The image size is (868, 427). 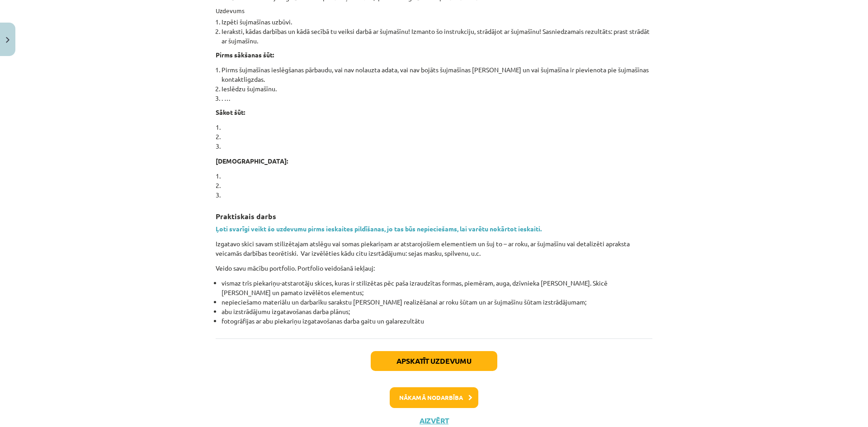 I want to click on p: Veido savu mācību portfolio. Portfolio veidošanā iekļauj:, so click(x=434, y=268).